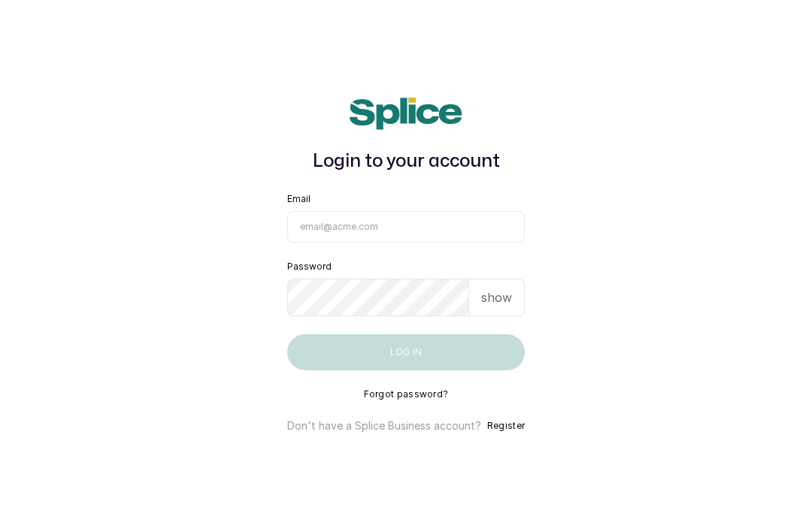 This screenshot has height=531, width=812. What do you see at coordinates (299, 199) in the screenshot?
I see `label: Email` at bounding box center [299, 199].